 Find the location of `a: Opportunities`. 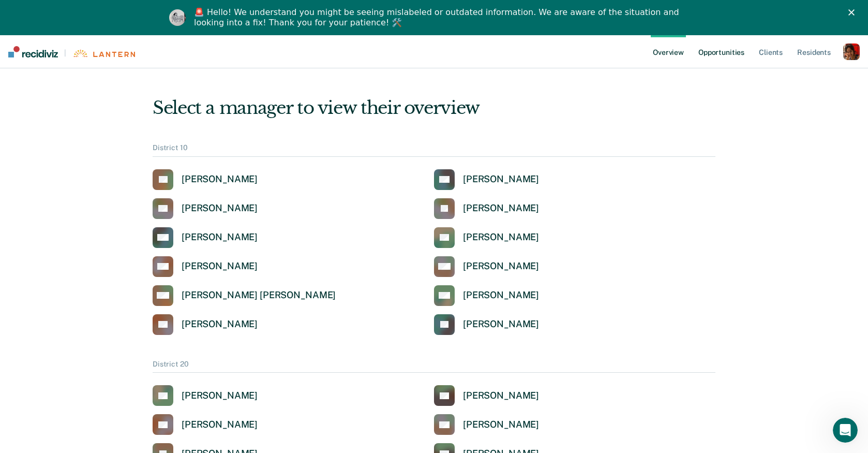

a: Opportunities is located at coordinates (721, 52).